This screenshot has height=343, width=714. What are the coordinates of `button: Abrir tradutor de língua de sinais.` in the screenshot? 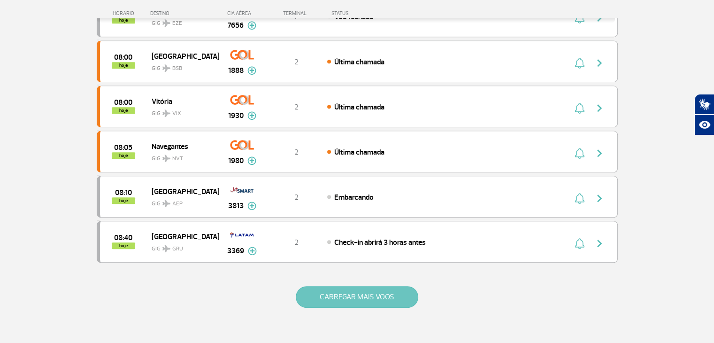 It's located at (704, 104).